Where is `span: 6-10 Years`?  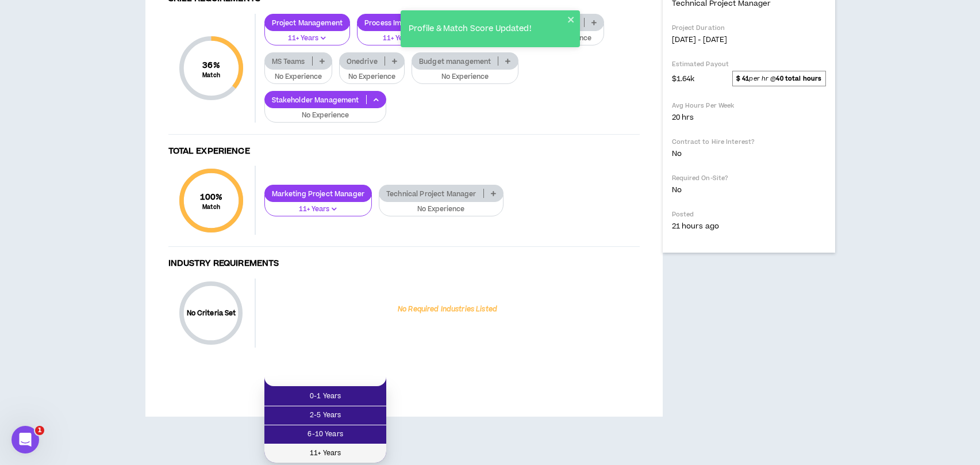 span: 6-10 Years is located at coordinates (325, 434).